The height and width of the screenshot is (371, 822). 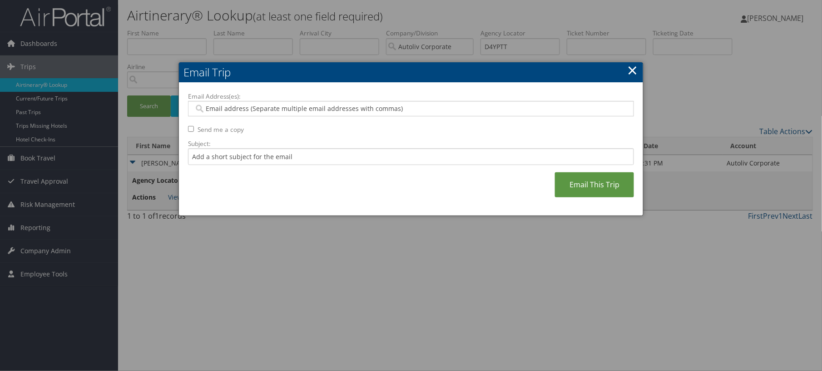 What do you see at coordinates (411, 96) in the screenshot?
I see `label: Email Address(es):` at bounding box center [411, 96].